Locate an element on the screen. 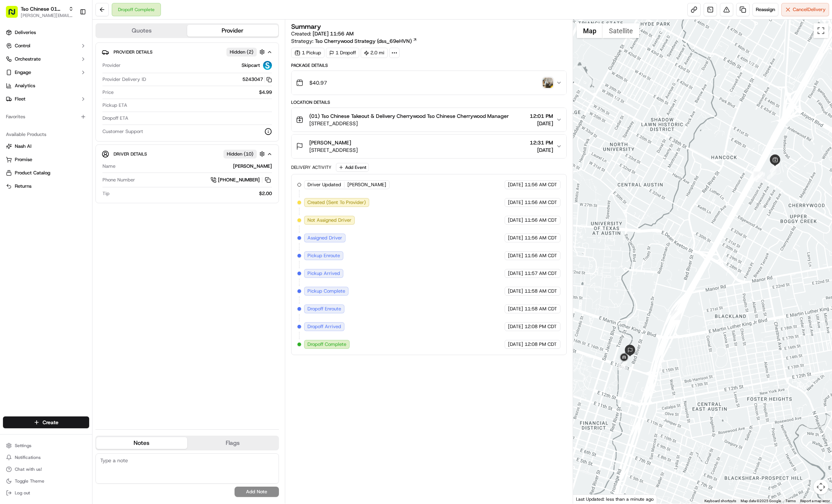 This screenshot has height=504, width=832. button: Provider DetailsHidden (2) is located at coordinates (187, 52).